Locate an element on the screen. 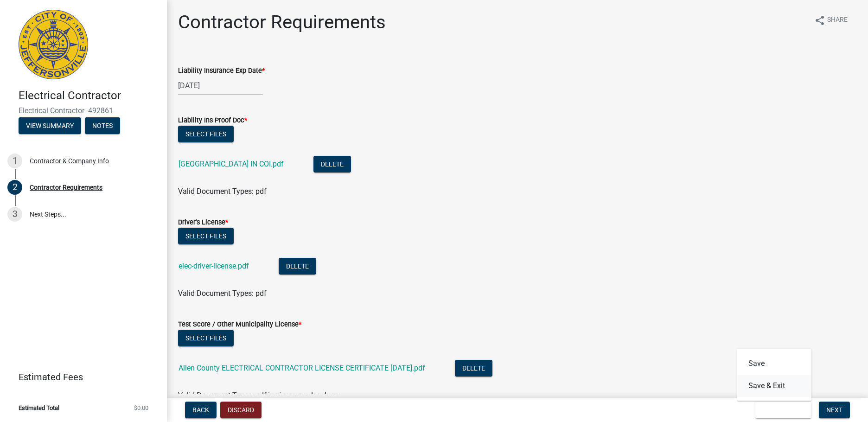  div: 2 is located at coordinates (15, 188).